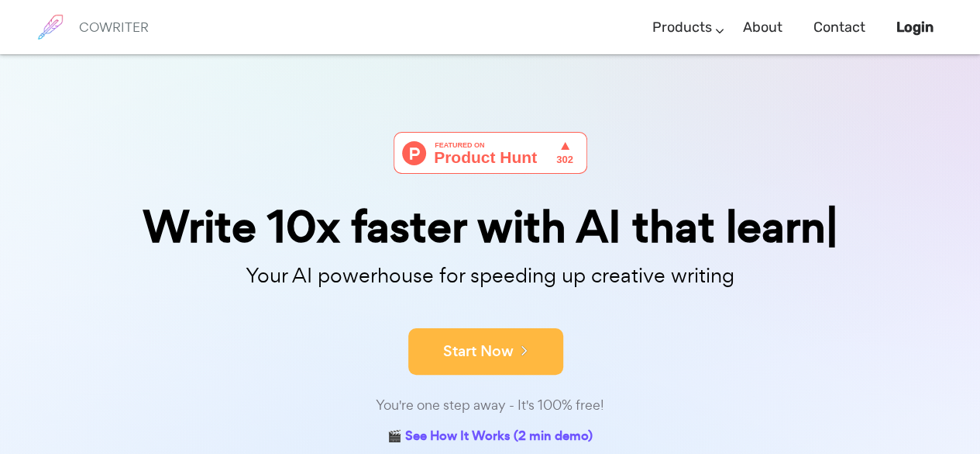 The width and height of the screenshot is (980, 454). What do you see at coordinates (682, 27) in the screenshot?
I see `a: Products` at bounding box center [682, 27].